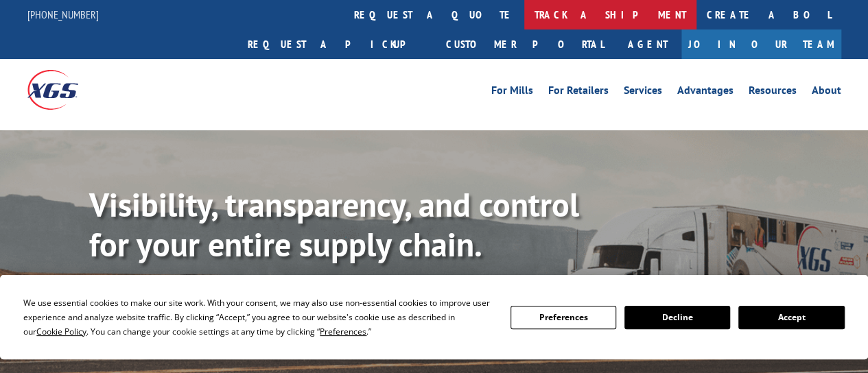 Image resolution: width=868 pixels, height=373 pixels. What do you see at coordinates (648, 44) in the screenshot?
I see `a: Agent` at bounding box center [648, 44].